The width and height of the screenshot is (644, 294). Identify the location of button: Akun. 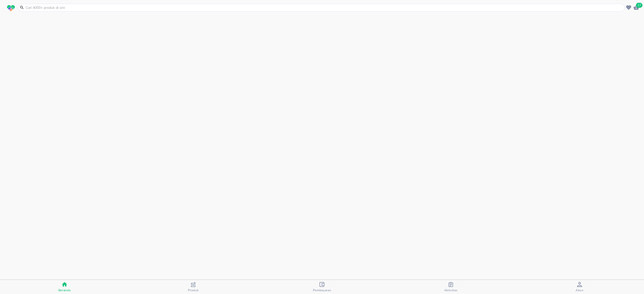
(580, 287).